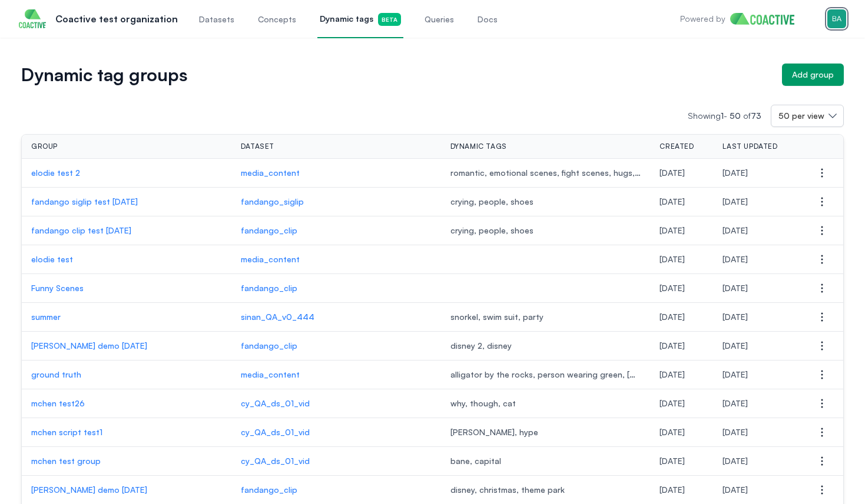  What do you see at coordinates (127, 173) in the screenshot?
I see `a: elodie test 2` at bounding box center [127, 173].